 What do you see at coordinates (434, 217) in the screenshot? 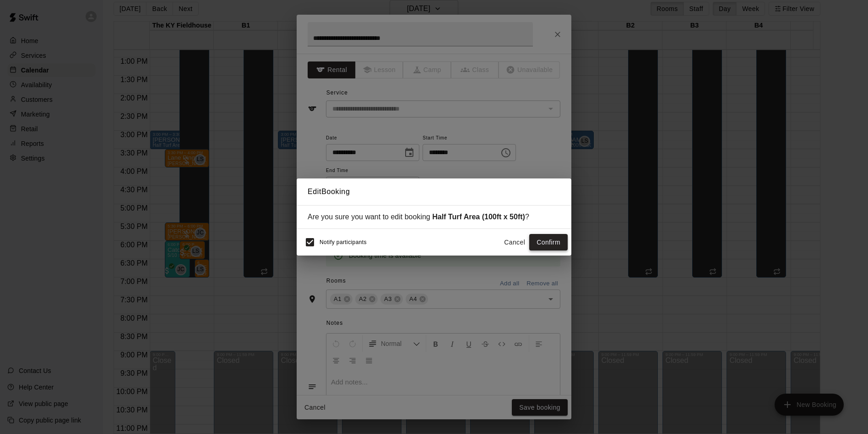
I see `div: Are you sure you want to edit booking ?` at bounding box center [434, 217].